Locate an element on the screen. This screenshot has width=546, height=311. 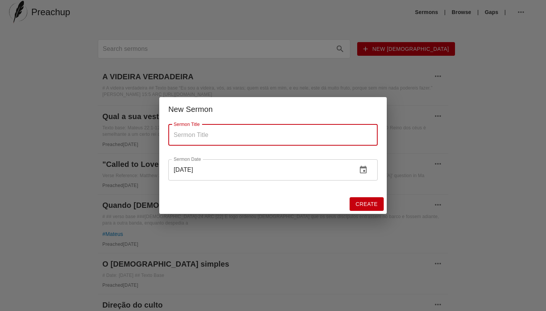
button: change date is located at coordinates (363, 170).